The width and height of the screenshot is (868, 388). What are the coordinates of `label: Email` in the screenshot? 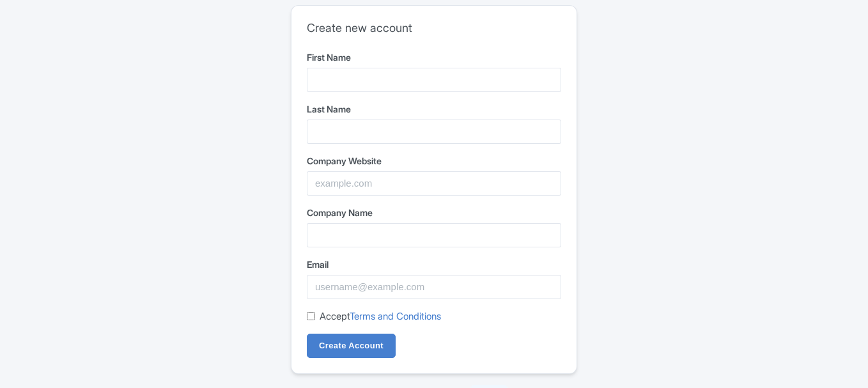 It's located at (434, 264).